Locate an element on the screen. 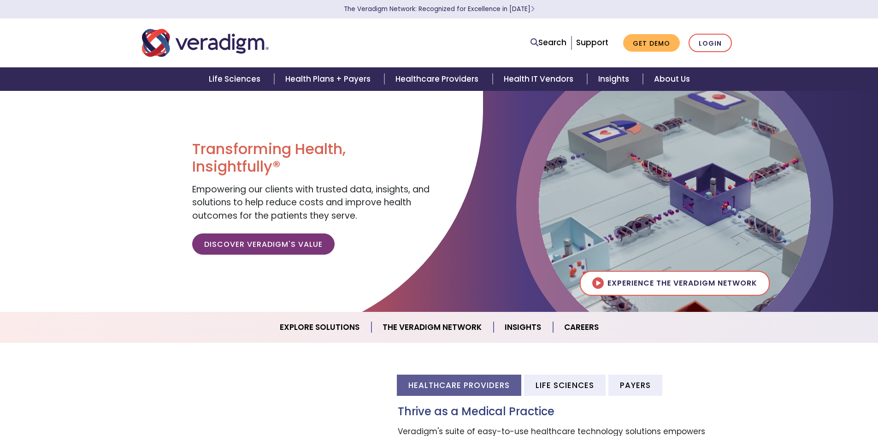 The image size is (878, 436). a: Get Demo is located at coordinates (651, 43).